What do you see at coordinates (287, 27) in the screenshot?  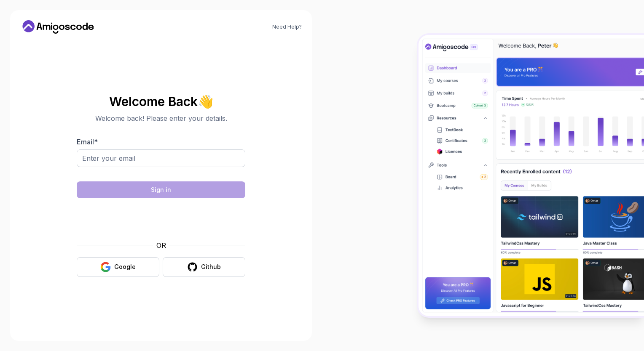 I see `a: Need Help?` at bounding box center [287, 27].